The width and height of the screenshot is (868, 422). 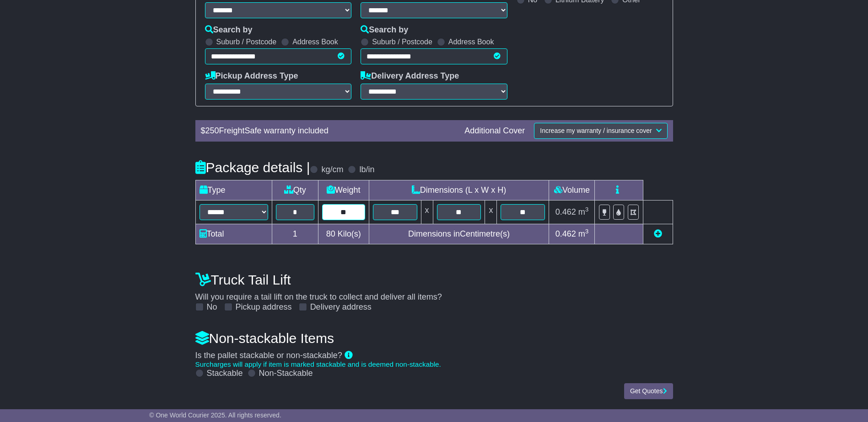 What do you see at coordinates (328, 131) in the screenshot?
I see `div: $ FreightSafe warranty included` at bounding box center [328, 131].